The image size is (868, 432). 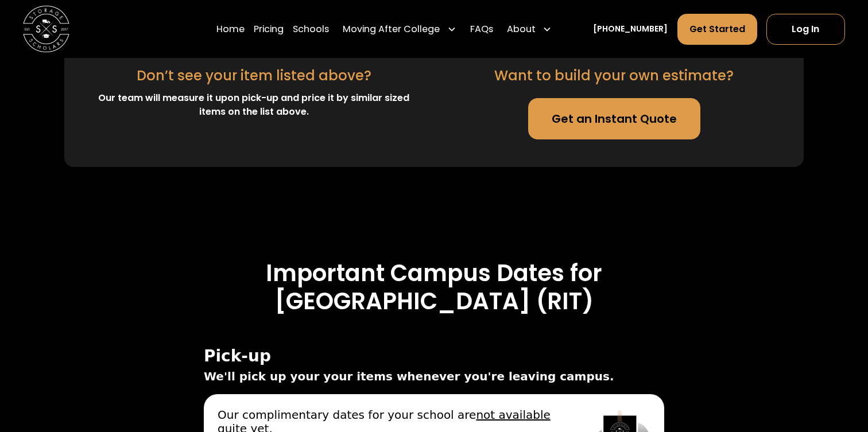 What do you see at coordinates (268, 28) in the screenshot?
I see `a: Pricing` at bounding box center [268, 28].